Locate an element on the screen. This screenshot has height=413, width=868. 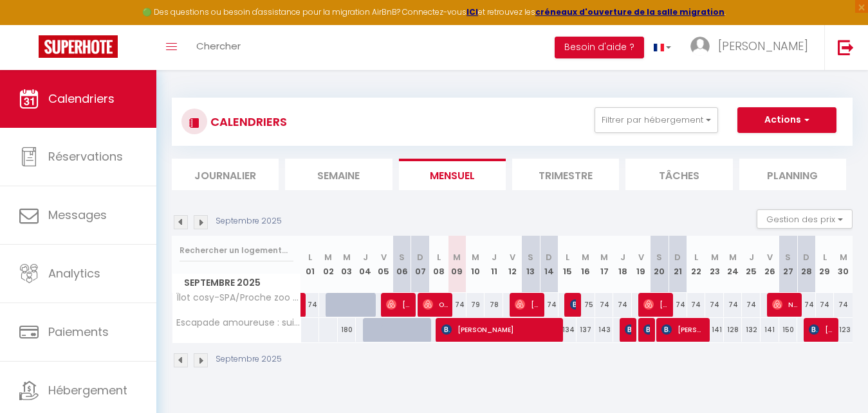
th: 11 is located at coordinates (493, 264).